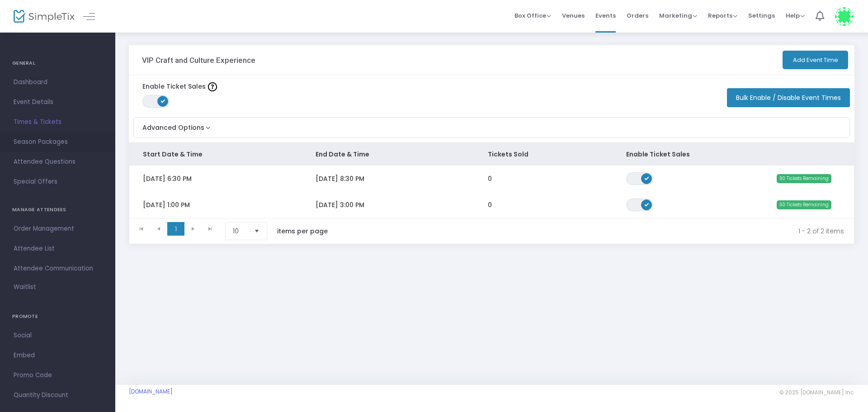 The height and width of the screenshot is (412, 868). What do you see at coordinates (58, 229) in the screenshot?
I see `span: Order Management` at bounding box center [58, 229].